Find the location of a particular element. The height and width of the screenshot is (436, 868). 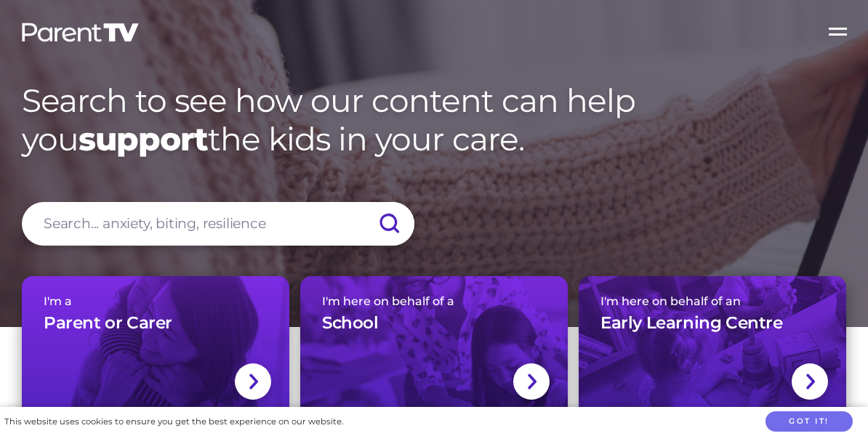

input: Submit is located at coordinates (389, 224).